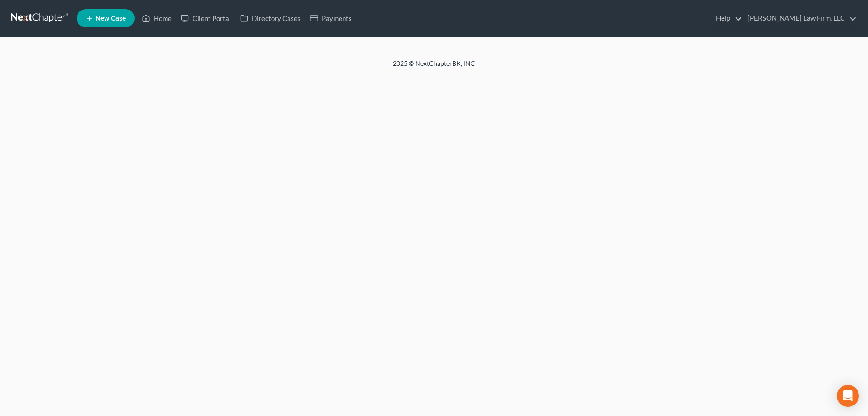  What do you see at coordinates (848, 396) in the screenshot?
I see `div: Open Intercom Messenger` at bounding box center [848, 396].